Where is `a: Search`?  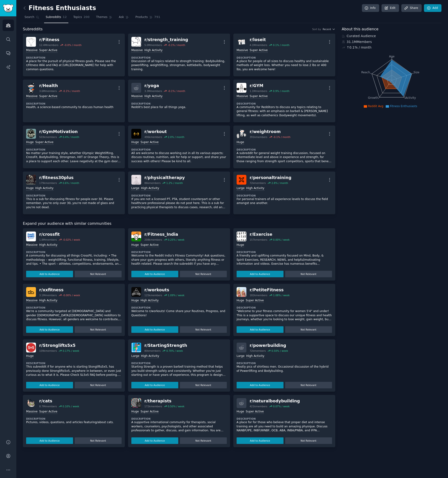 a: Search is located at coordinates (32, 18).